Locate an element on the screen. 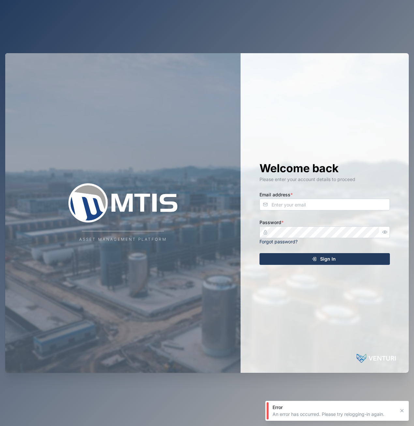 This screenshot has height=426, width=414. div: An error has occurred. Please try relogging-in again. is located at coordinates (334, 414).